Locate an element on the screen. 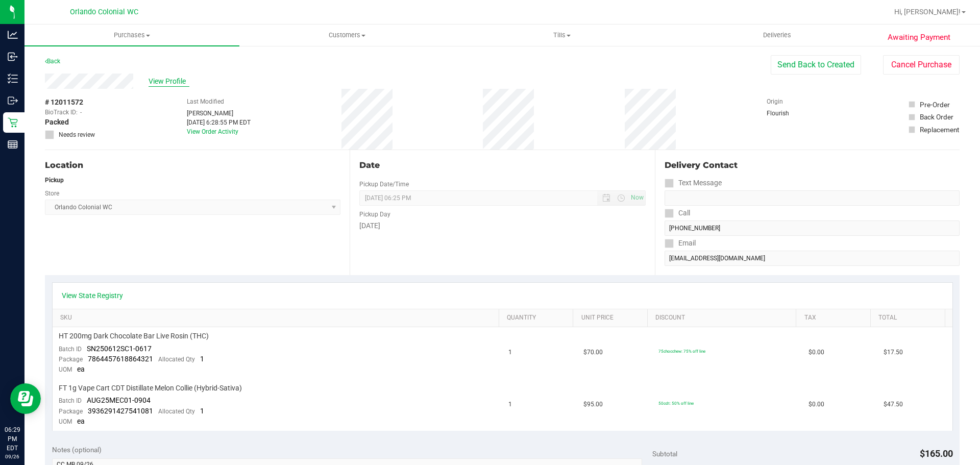 Image resolution: width=980 pixels, height=465 pixels. label: Pickup Date/Time is located at coordinates (384, 184).